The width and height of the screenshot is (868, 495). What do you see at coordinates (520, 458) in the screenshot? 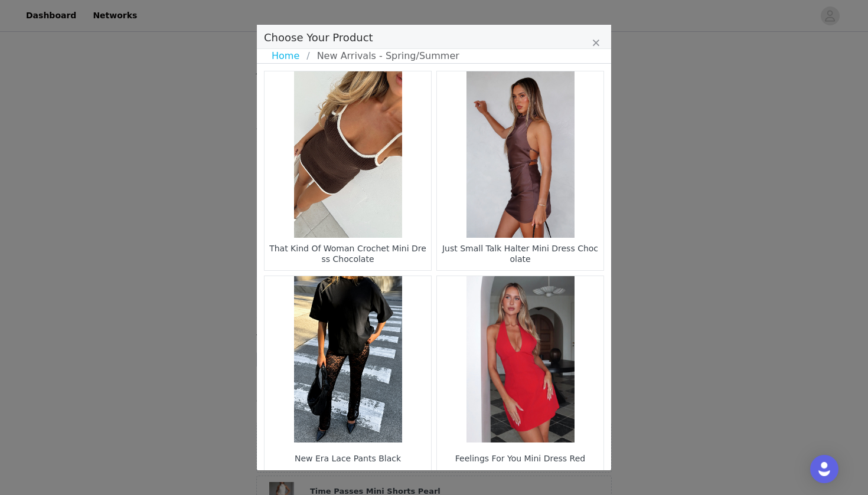
I see `div: Feelings For You Mini Dress Red` at bounding box center [520, 458].